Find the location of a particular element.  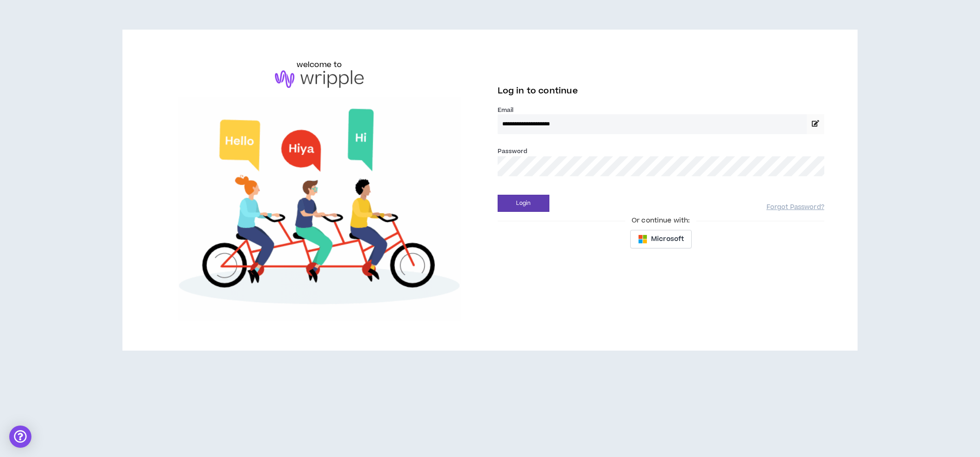

span: Microsoft is located at coordinates (667, 239).